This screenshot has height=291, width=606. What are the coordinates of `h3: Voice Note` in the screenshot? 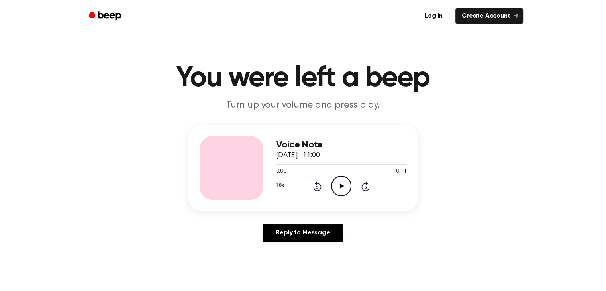 It's located at (342, 145).